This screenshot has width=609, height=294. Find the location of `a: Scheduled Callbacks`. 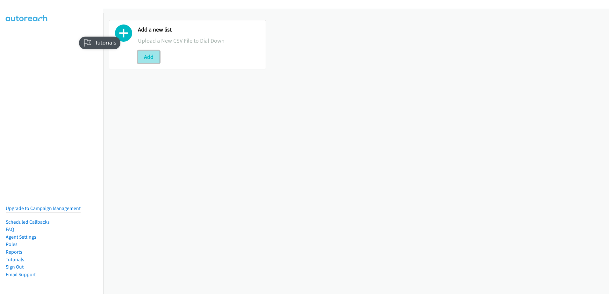

a: Scheduled Callbacks is located at coordinates (28, 222).